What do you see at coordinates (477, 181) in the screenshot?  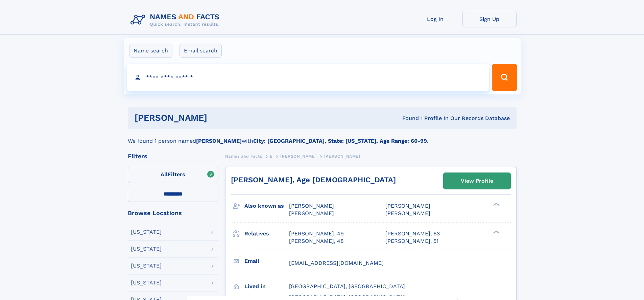 I see `a: View Profile` at bounding box center [477, 181].